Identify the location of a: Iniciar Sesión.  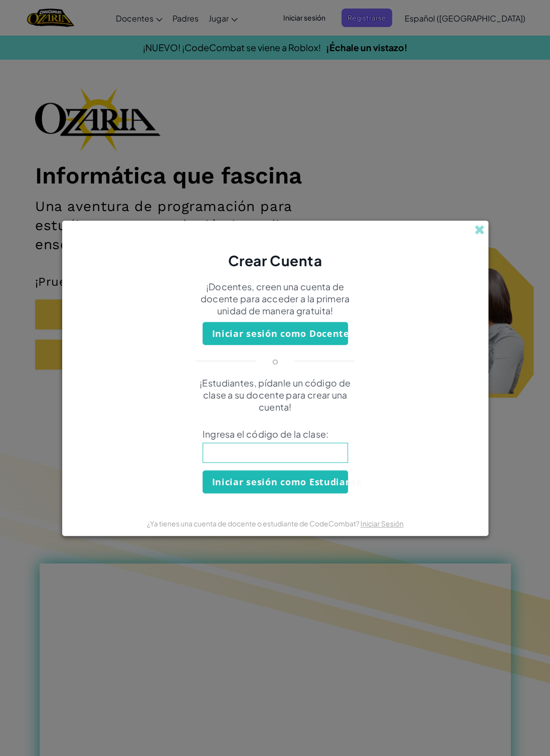
(382, 523).